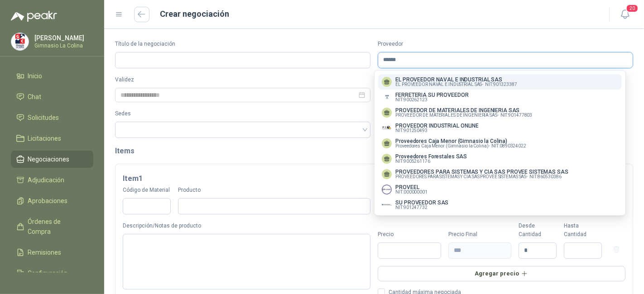 Image resolution: width=644 pixels, height=294 pixels. Describe the element at coordinates (52, 139) in the screenshot. I see `a: Licitaciones` at that location.